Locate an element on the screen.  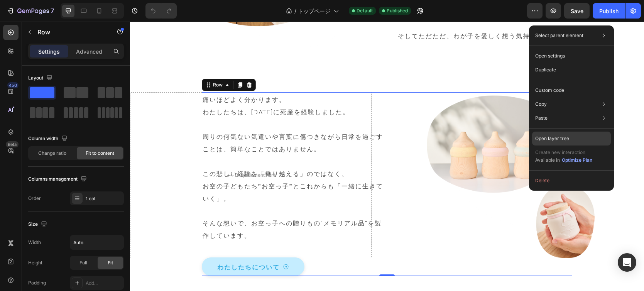
p: Open settings is located at coordinates (549, 56).